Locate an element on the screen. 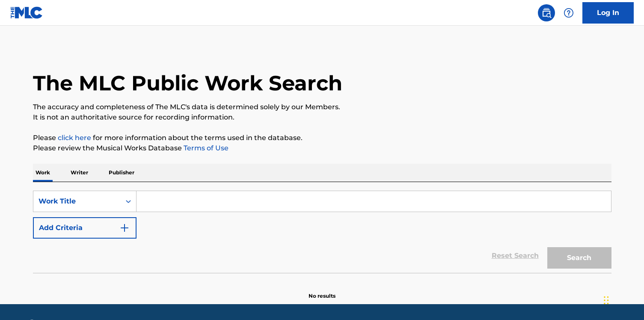  a: Log In is located at coordinates (608, 13).